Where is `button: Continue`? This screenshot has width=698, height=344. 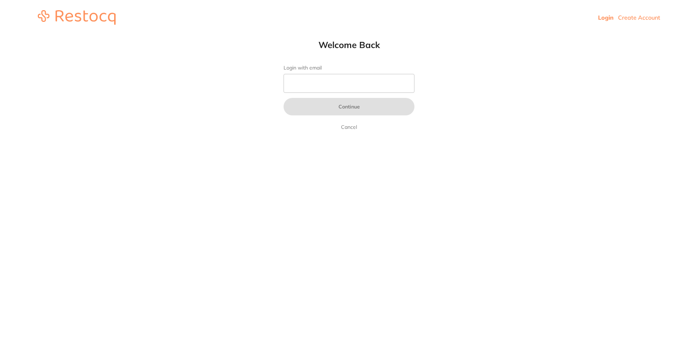
button: Continue is located at coordinates (349, 107).